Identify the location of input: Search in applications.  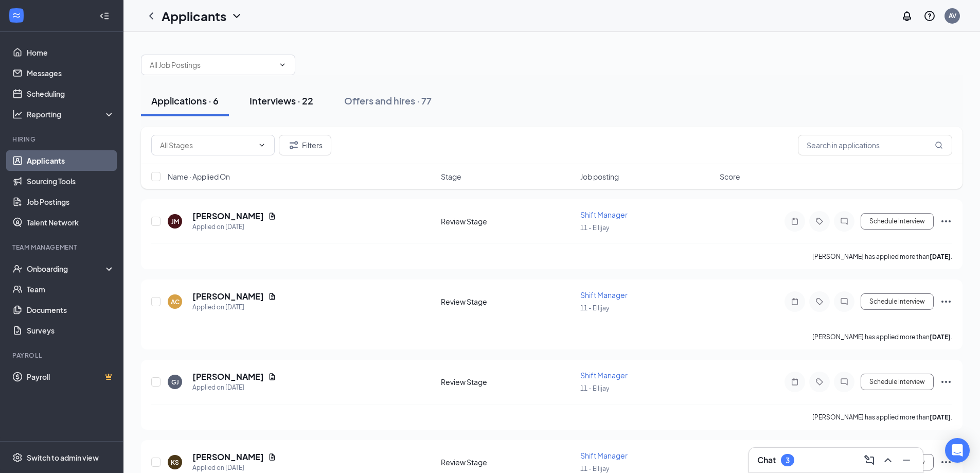
(875, 145).